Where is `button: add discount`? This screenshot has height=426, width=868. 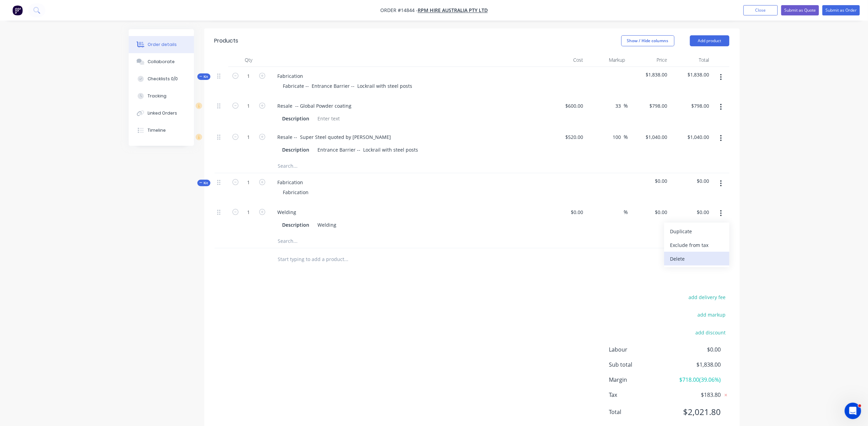
button: add discount is located at coordinates (710, 332).